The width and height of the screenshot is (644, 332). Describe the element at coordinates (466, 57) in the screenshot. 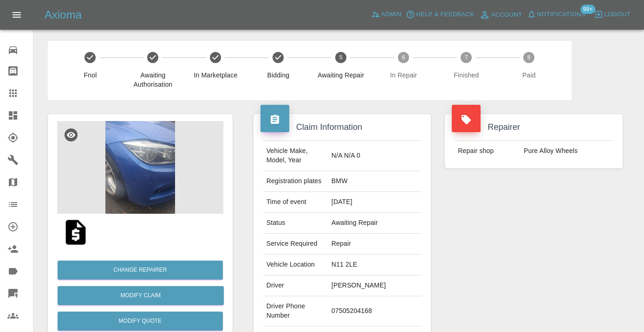

I see `text: 7` at that location.